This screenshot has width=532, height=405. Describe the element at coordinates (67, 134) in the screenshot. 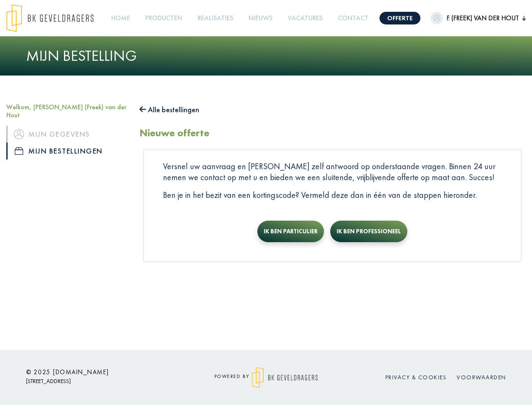

I see `a: iconMijn gegevens` at that location.